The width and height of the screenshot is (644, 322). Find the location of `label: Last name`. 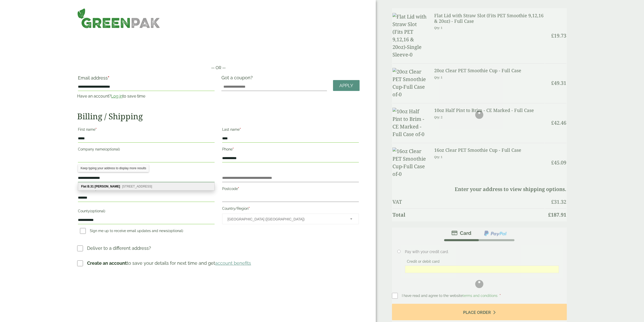

label: Last name is located at coordinates (291, 130).